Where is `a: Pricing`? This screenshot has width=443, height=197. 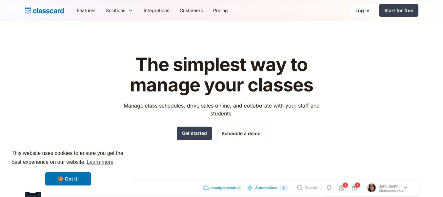
a: Pricing is located at coordinates (220, 10).